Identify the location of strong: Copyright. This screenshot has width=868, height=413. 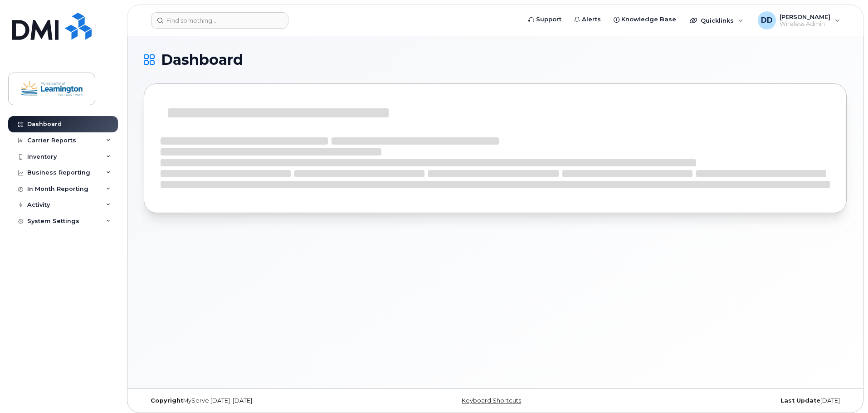
(167, 400).